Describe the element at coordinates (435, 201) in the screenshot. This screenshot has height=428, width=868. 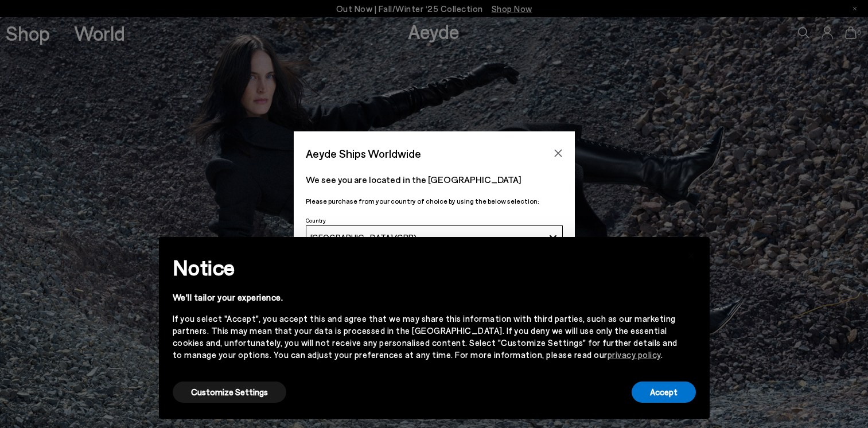
I see `p: Please purchase from your country of choice by using the below selection:` at that location.